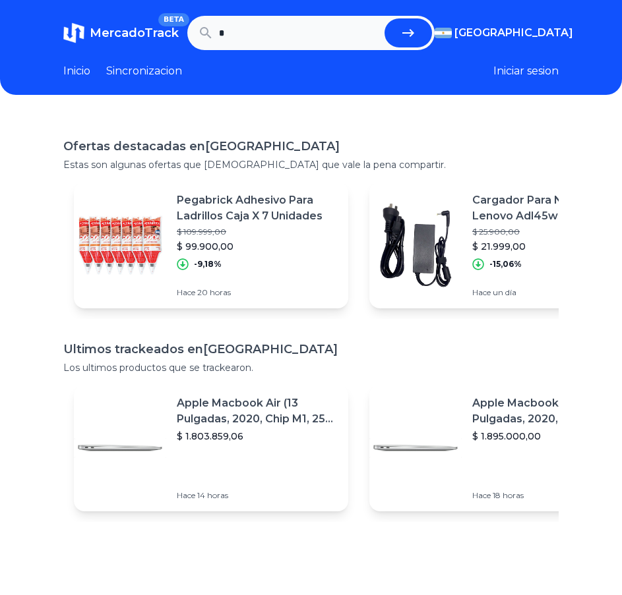 Image resolution: width=622 pixels, height=595 pixels. What do you see at coordinates (134, 33) in the screenshot?
I see `span: MercadoTrack` at bounding box center [134, 33].